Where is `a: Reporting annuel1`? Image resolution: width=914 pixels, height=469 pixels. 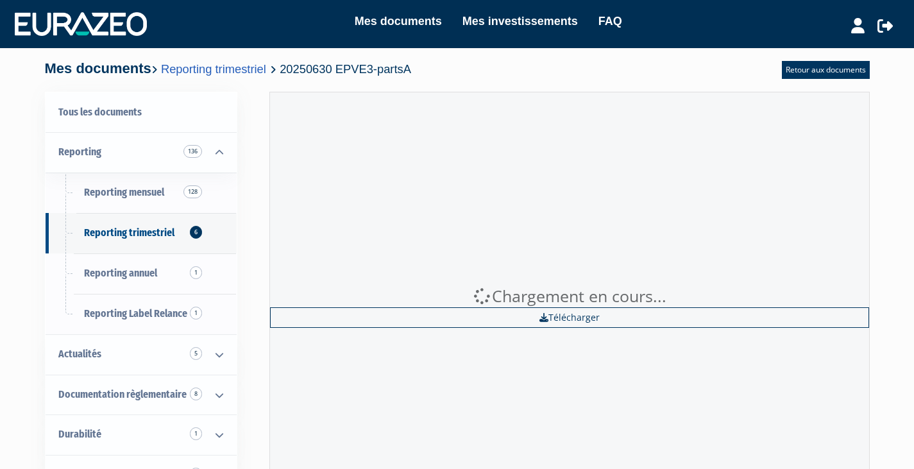
a: Reporting annuel1 is located at coordinates (141, 273).